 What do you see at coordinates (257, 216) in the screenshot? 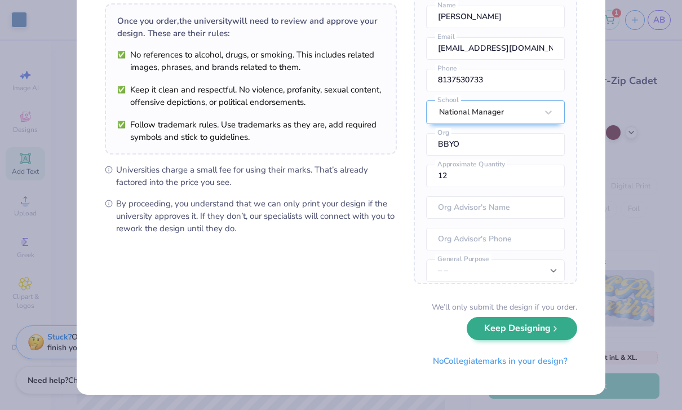
I see `span: By proceeding, you understand that we can only print your design if the university approves it. I...` at bounding box center [257, 216].